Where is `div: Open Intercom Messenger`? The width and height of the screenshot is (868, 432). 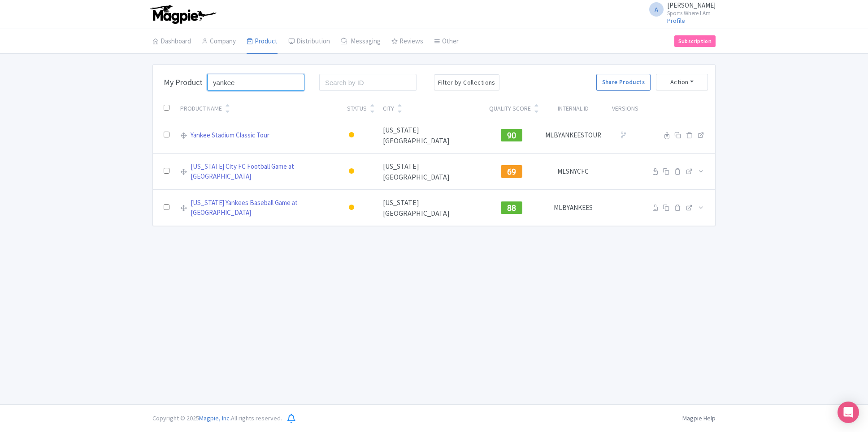
div: Open Intercom Messenger is located at coordinates (848, 413).